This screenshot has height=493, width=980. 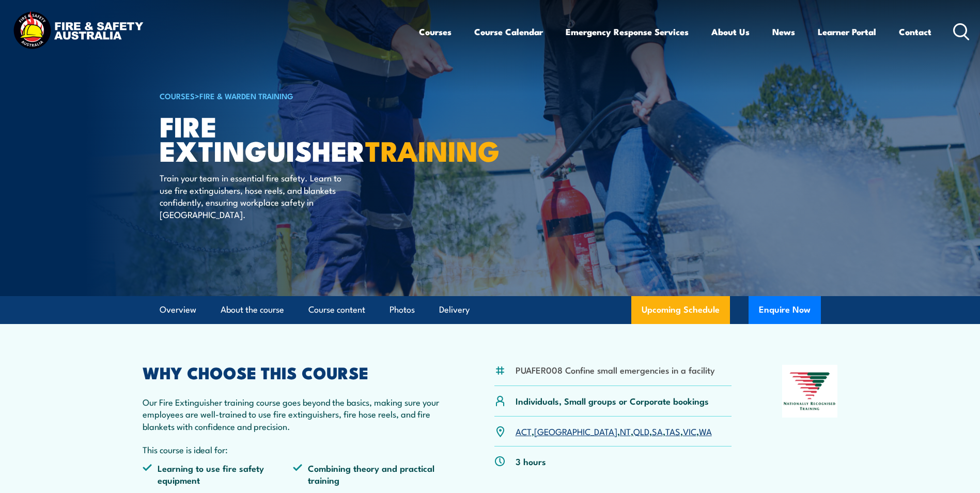 I want to click on a: Learner Portal, so click(x=847, y=31).